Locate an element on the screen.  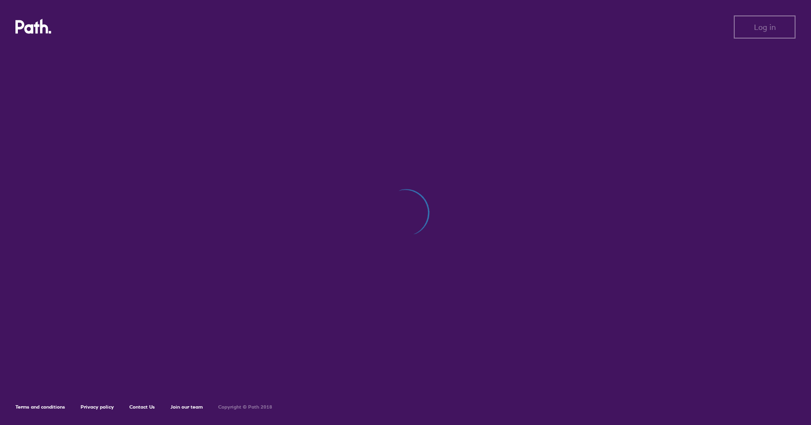
a: Privacy policy is located at coordinates (97, 407).